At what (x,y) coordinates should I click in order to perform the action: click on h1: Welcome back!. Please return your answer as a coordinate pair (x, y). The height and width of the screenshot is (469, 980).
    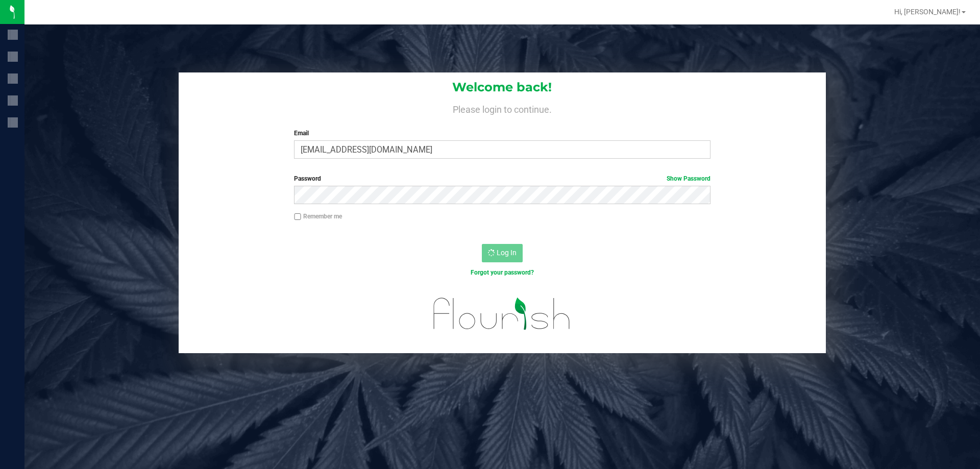
    Looking at the image, I should click on (502, 88).